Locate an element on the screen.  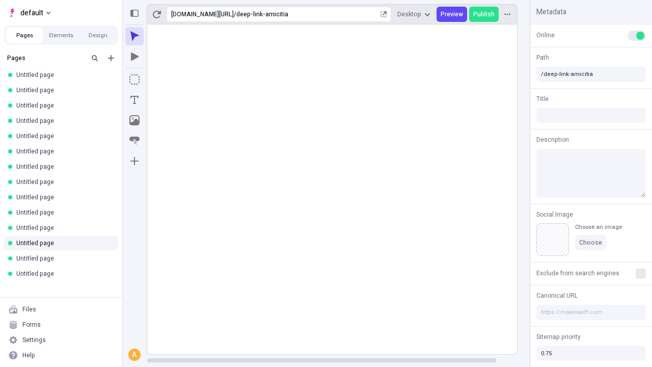
span: Preview is located at coordinates (452, 14).